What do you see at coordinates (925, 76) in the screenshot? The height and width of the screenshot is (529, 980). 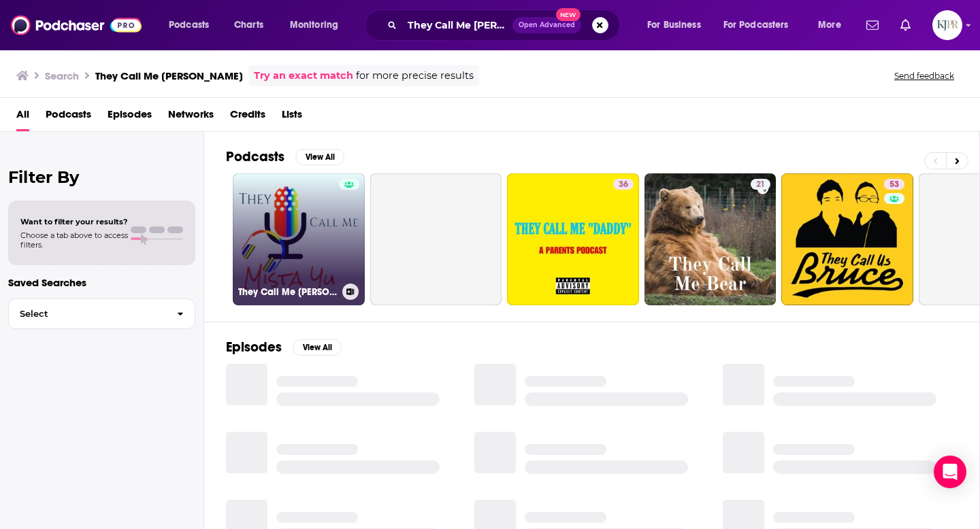 I see `button: Send feedback` at bounding box center [925, 76].